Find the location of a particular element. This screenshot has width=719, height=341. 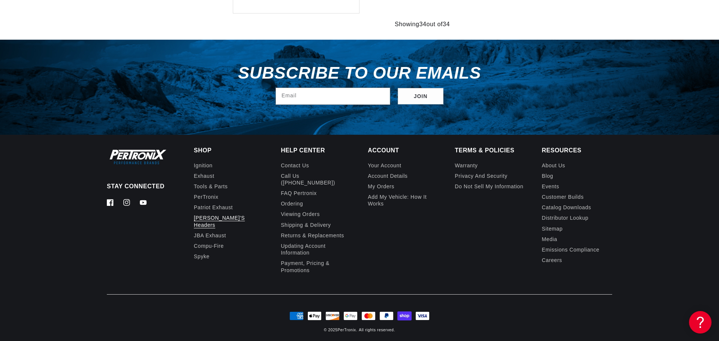

a: Add My Vehicle: How It Works is located at coordinates (402, 200).